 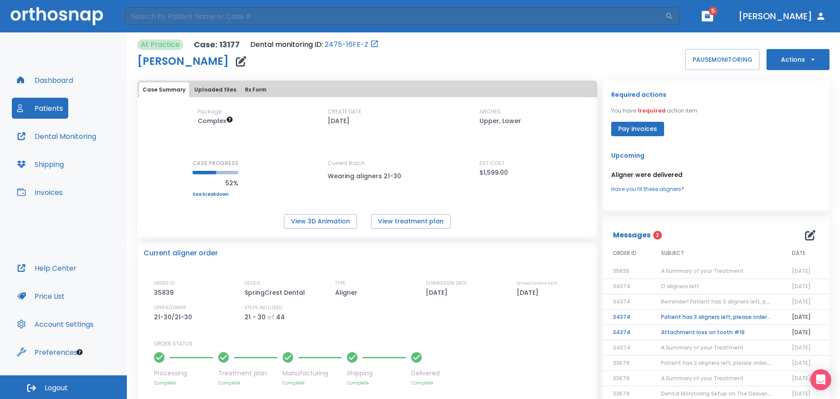 I want to click on p: 35839, so click(x=165, y=292).